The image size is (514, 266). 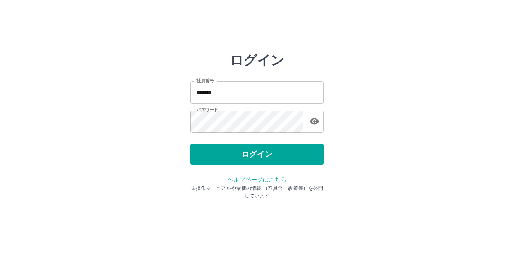 I want to click on label: 社員番号, so click(x=205, y=81).